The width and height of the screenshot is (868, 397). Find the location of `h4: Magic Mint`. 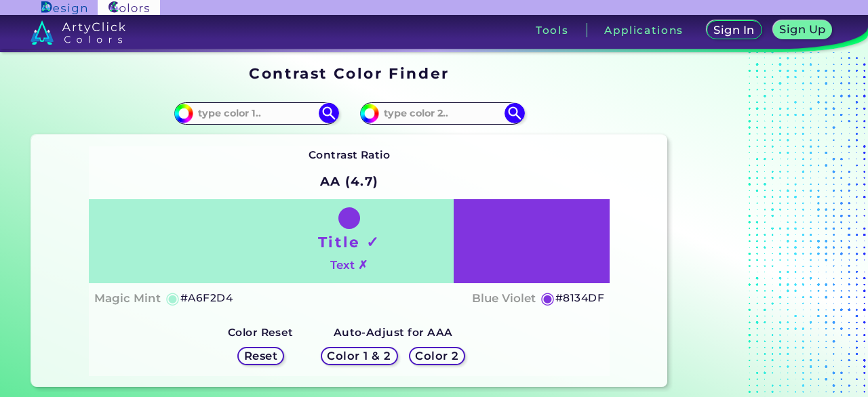

h4: Magic Mint is located at coordinates (128, 299).